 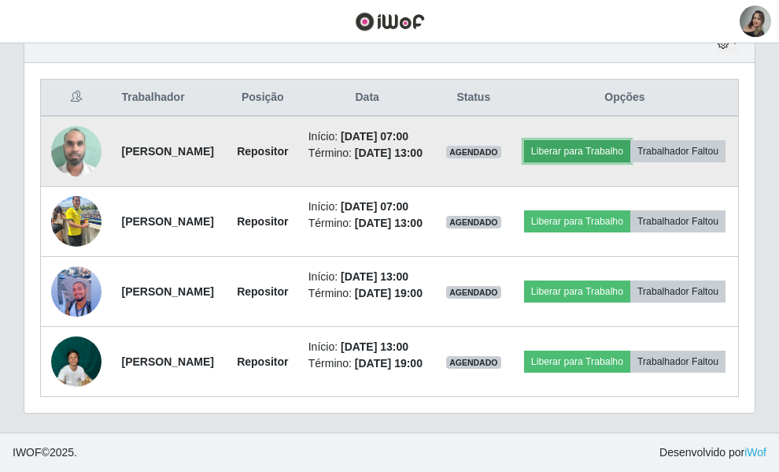 I want to click on img: 1731427400003.jpeg, so click(x=76, y=291).